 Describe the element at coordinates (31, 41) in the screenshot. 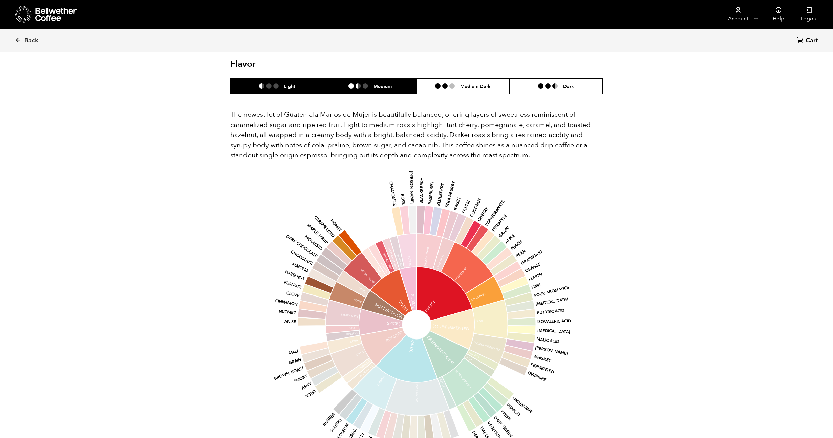

I see `span: Back` at that location.